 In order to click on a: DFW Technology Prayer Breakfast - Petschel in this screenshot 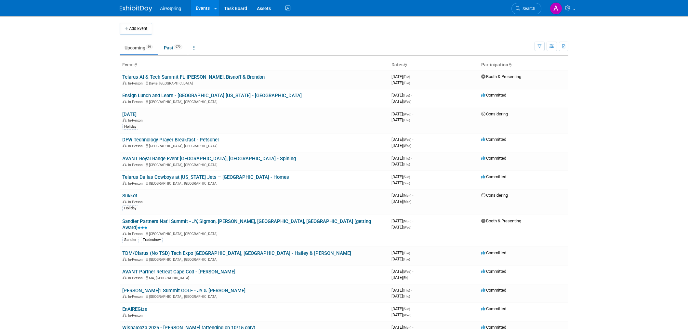, I will do `click(170, 140)`.